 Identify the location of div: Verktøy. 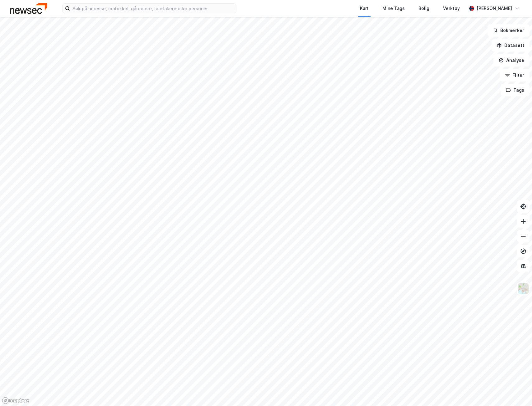
(451, 9).